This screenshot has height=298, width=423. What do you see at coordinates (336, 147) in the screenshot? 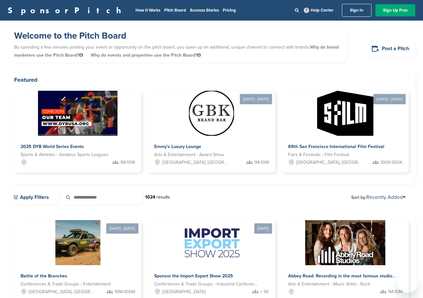
I see `span: 69th San Francisco International Film Festival` at bounding box center [336, 147].